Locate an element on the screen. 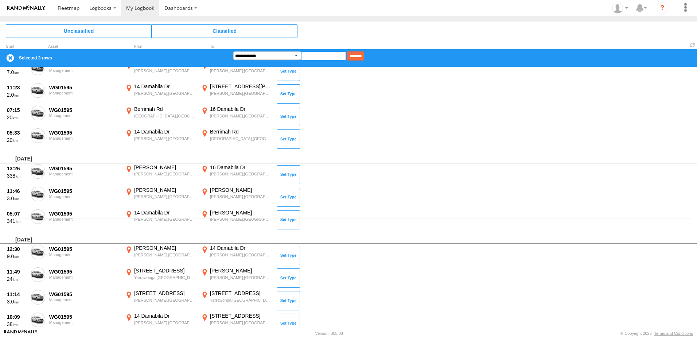  span: Click to view Classified Trips is located at coordinates (224, 31).